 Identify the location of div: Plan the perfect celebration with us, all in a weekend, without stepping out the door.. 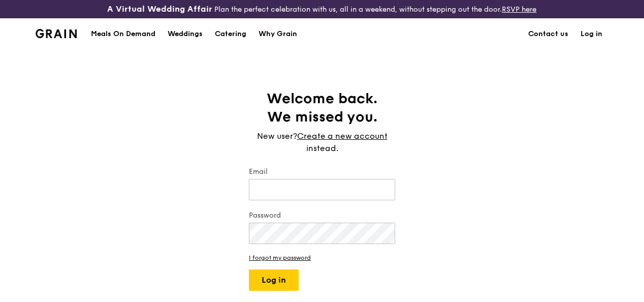
(321, 9).